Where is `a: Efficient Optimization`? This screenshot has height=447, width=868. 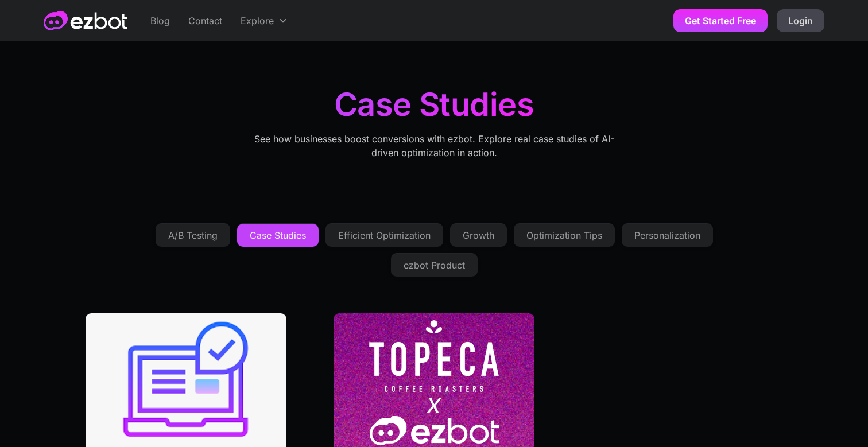
a: Efficient Optimization is located at coordinates (384, 236).